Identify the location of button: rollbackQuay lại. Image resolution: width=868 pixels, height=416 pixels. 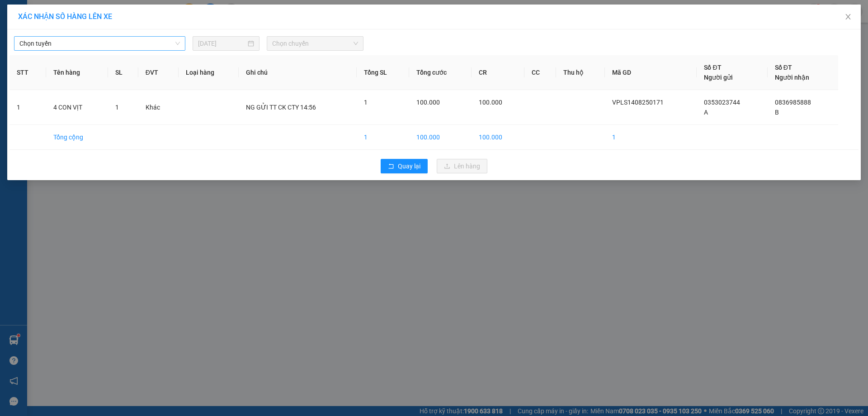
(404, 166).